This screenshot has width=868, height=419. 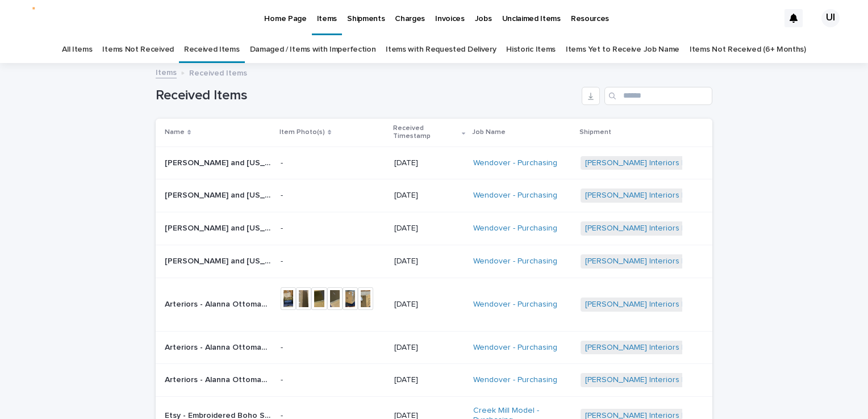 What do you see at coordinates (219, 379) in the screenshot?
I see `p: Arteriors - Alanna Ottoman FOS01 Cloud Bouclé | 73188` at bounding box center [219, 379].